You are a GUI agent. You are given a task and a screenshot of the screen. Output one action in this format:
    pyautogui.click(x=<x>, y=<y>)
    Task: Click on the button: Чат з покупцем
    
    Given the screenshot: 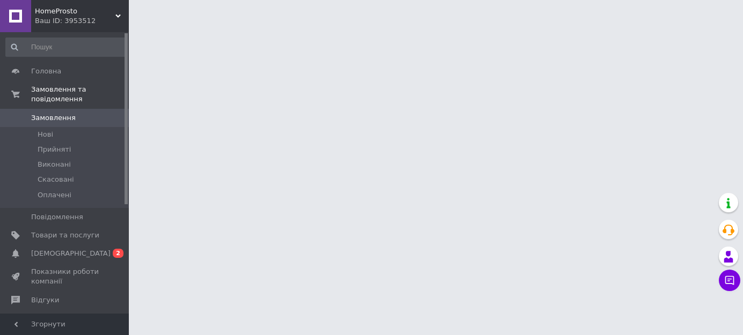 What is the action you would take?
    pyautogui.click(x=729, y=281)
    